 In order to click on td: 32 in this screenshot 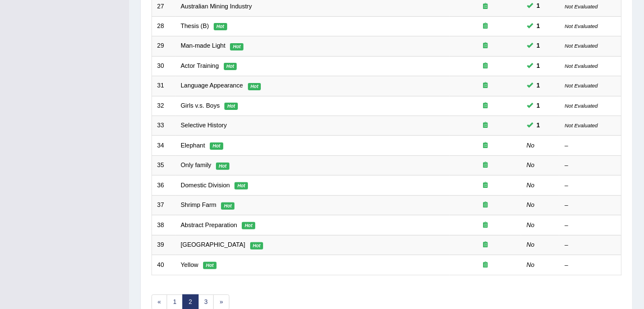, I will do `click(163, 106)`.